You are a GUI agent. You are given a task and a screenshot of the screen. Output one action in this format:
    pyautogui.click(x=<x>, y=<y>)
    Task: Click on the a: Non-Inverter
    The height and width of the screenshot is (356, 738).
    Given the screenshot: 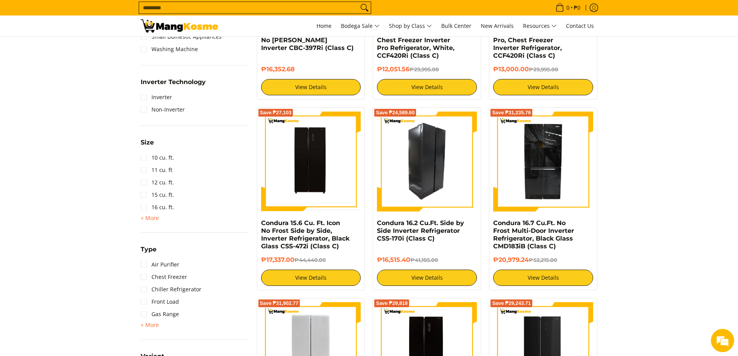 What is the action you would take?
    pyautogui.click(x=163, y=110)
    